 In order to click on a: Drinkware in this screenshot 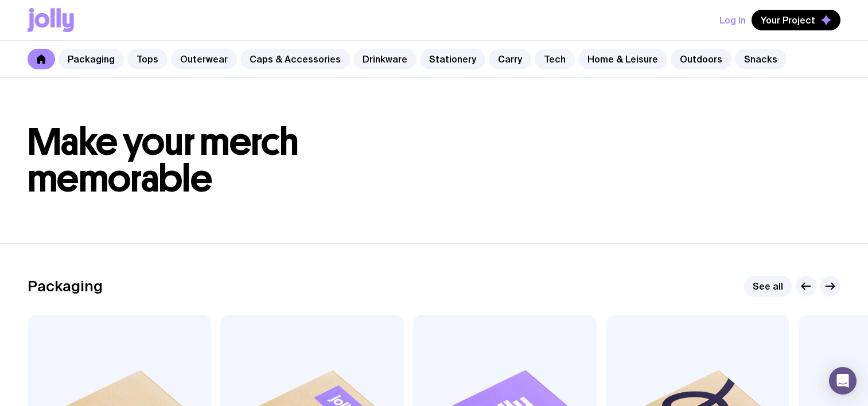, I will do `click(385, 59)`.